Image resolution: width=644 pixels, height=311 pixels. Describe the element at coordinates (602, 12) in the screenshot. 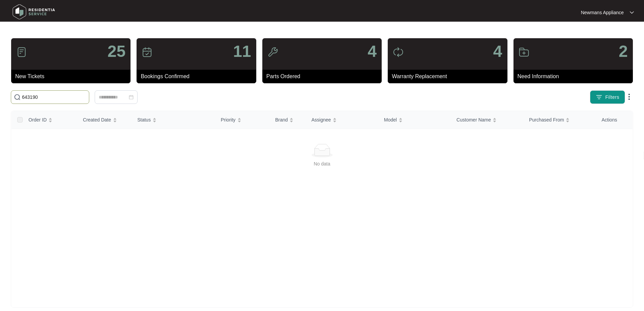

I see `p: Newmans Appliance` at that location.